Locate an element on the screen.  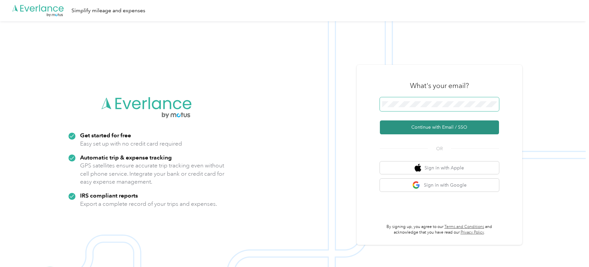
a: Terms and Conditions is located at coordinates (464, 227).